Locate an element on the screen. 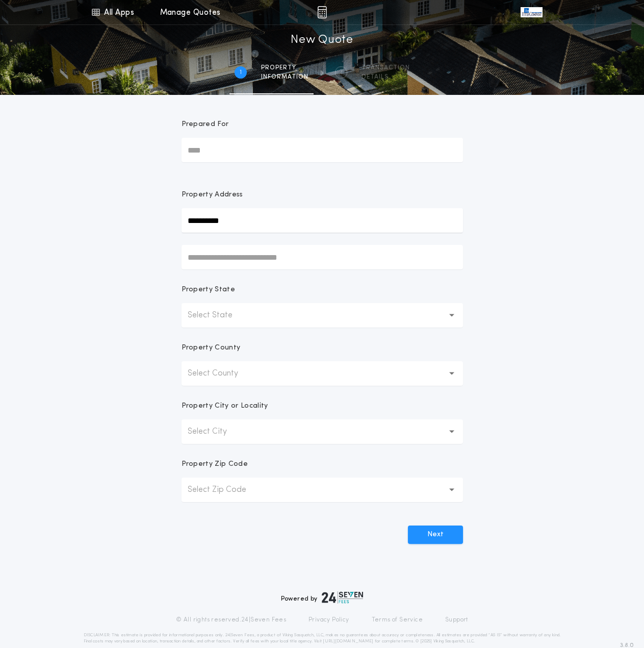 The width and height of the screenshot is (644, 648). img: vs-icon is located at coordinates (531, 12).